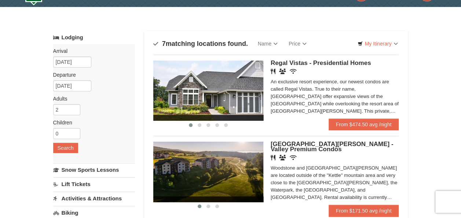 The width and height of the screenshot is (461, 218). I want to click on label: Arrival, so click(91, 51).